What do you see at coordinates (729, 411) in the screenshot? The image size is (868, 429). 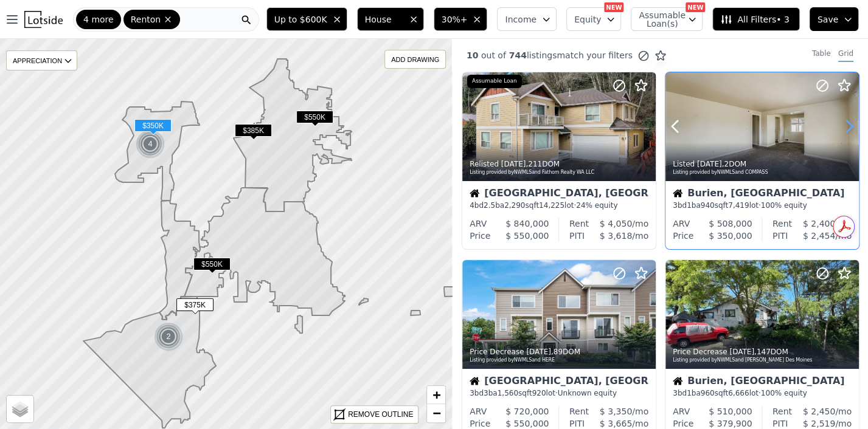 I see `span: $ 510,000` at bounding box center [729, 411].